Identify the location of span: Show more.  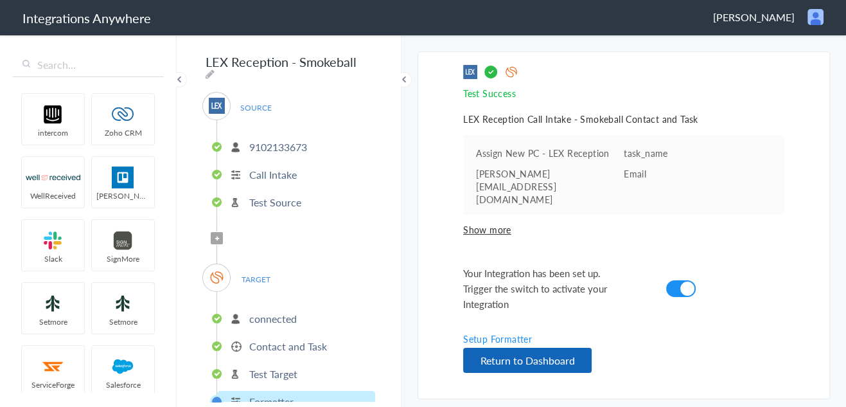
(624, 229).